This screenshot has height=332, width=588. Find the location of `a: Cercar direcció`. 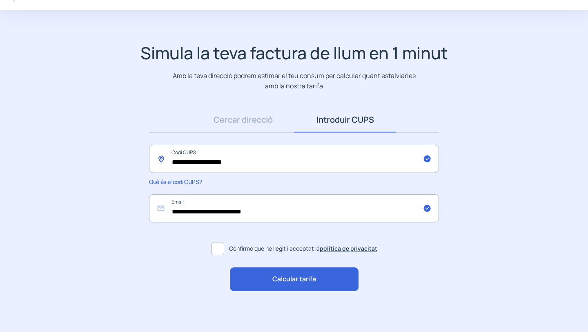

a: Cercar direcció is located at coordinates (243, 120).